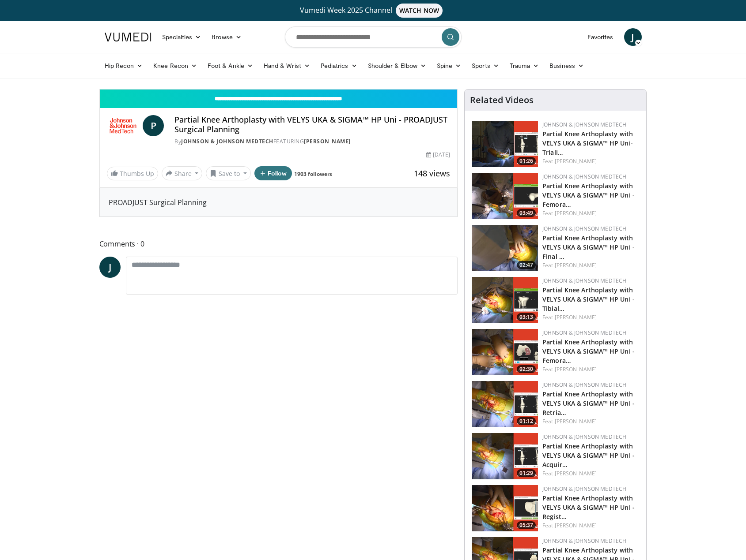 This screenshot has width=746, height=560. I want to click on img: 54517014-b7e0-49d7-8366-be4d35b6cc59.png.150x105_q85_crop-smart_upscale.png, so click(505, 144).